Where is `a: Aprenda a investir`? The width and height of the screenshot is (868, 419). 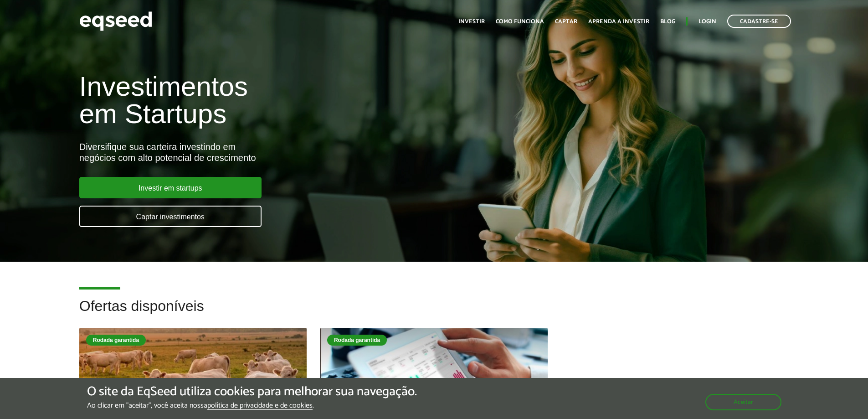 a: Aprenda a investir is located at coordinates (619, 21).